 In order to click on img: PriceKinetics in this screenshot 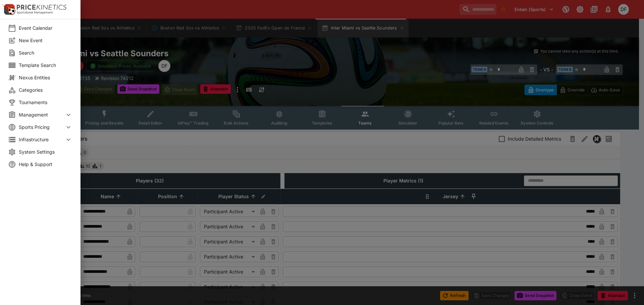, I will do `click(42, 7)`.